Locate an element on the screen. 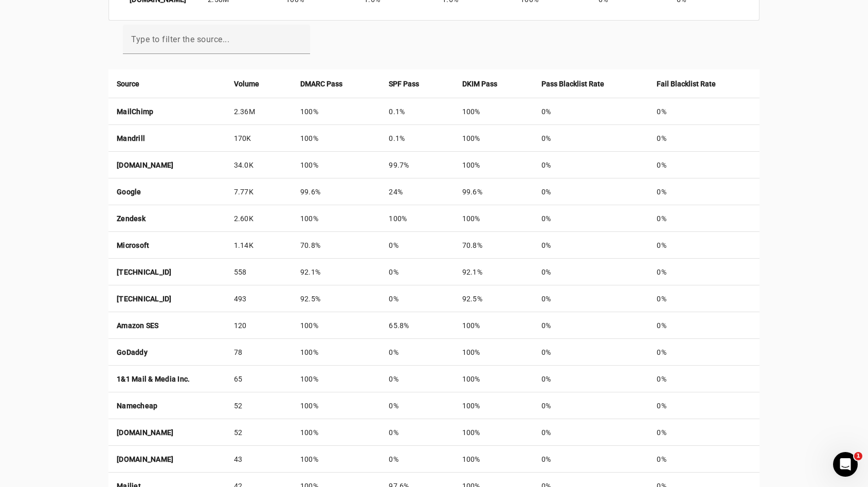  div: Source is located at coordinates (167, 84).